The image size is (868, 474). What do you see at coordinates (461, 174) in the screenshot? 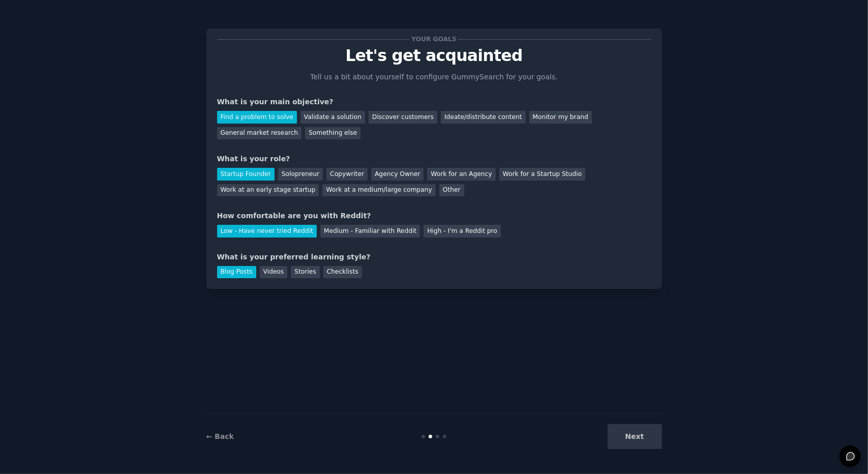
I see `div: Work for an Agency` at bounding box center [461, 174].